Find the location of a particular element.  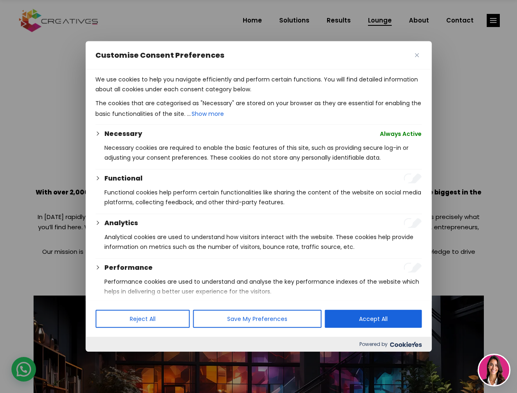

p: Necessary cookies are required to enable the basic features of this site, such as providing secur... is located at coordinates (263, 153).